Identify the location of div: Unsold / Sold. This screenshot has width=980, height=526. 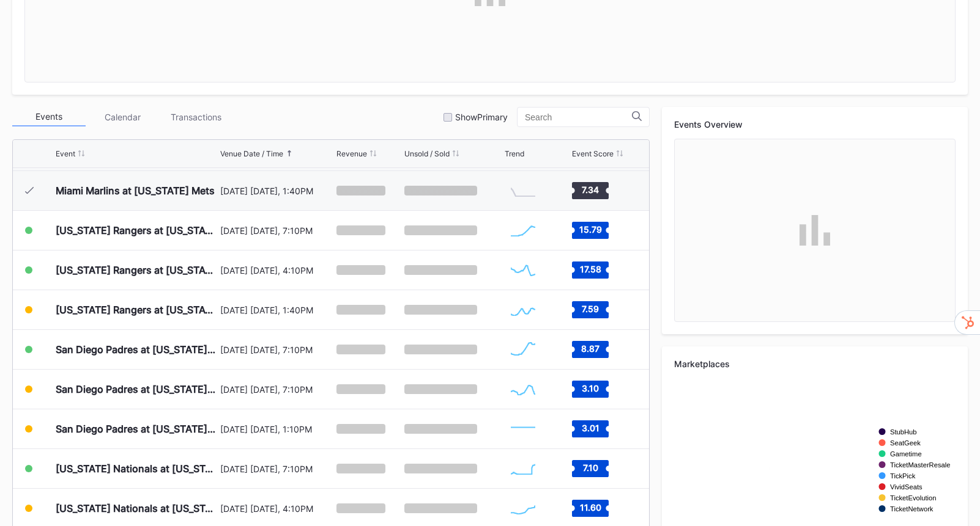
(427, 153).